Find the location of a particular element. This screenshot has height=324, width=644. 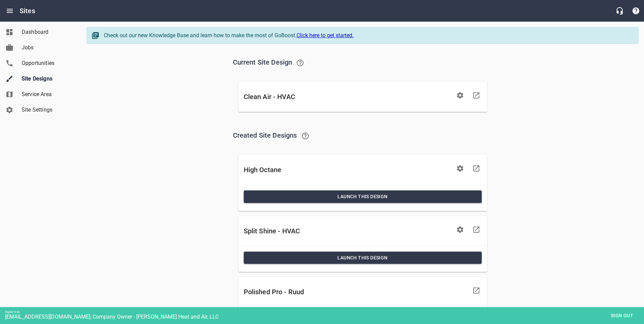

span: Jobs is located at coordinates (47, 48).